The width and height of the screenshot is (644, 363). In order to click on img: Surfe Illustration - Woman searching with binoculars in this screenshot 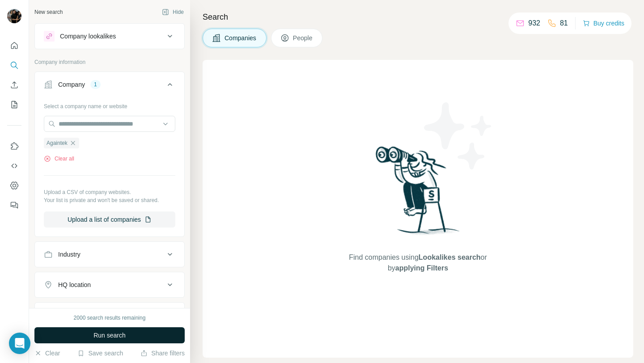, I will do `click(418, 194)`.